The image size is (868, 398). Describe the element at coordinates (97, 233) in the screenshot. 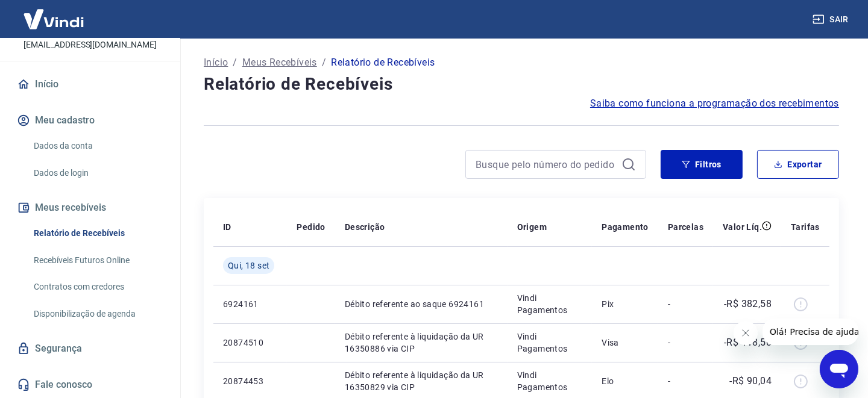

I see `a: Relatório de Recebíveis` at that location.